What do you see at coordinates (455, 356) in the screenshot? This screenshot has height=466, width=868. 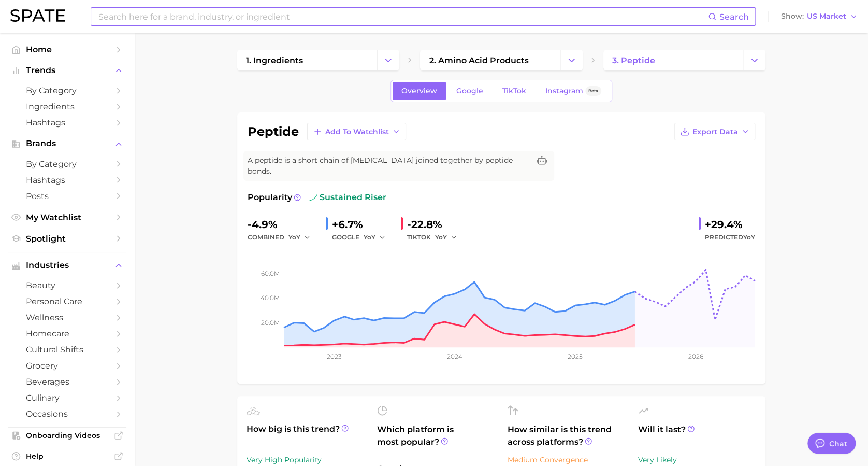 I see `tspan: 2024` at bounding box center [455, 356].